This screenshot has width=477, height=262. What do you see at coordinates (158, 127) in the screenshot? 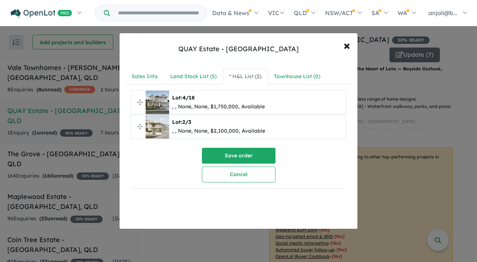
I see `img: QUAY%20Estate%20-%20Lota%20-%20Lot%203___580_m_1758091020.jpg` at bounding box center [158, 127].